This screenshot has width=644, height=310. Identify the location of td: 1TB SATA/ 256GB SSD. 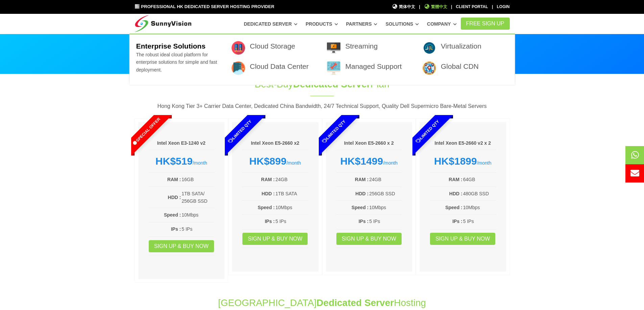
(198, 198).